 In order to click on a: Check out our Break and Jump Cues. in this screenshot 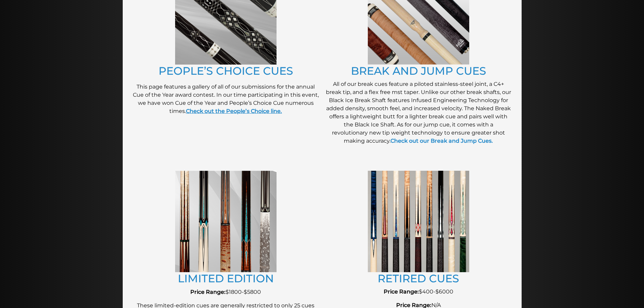, I will do `click(442, 140)`.